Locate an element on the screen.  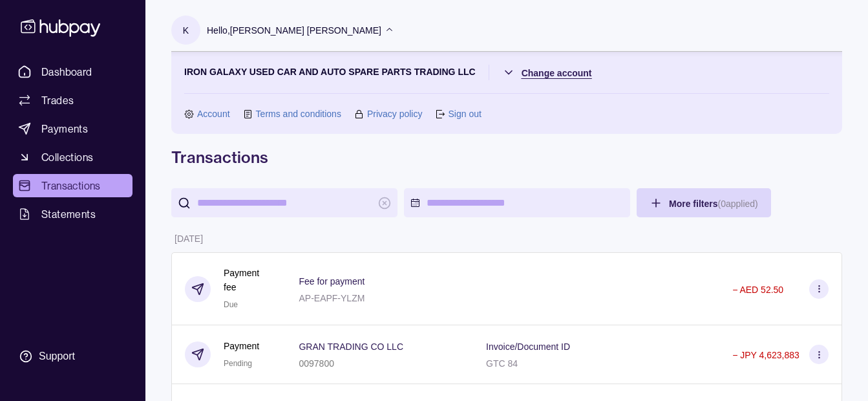
span: More filters is located at coordinates (714, 204).